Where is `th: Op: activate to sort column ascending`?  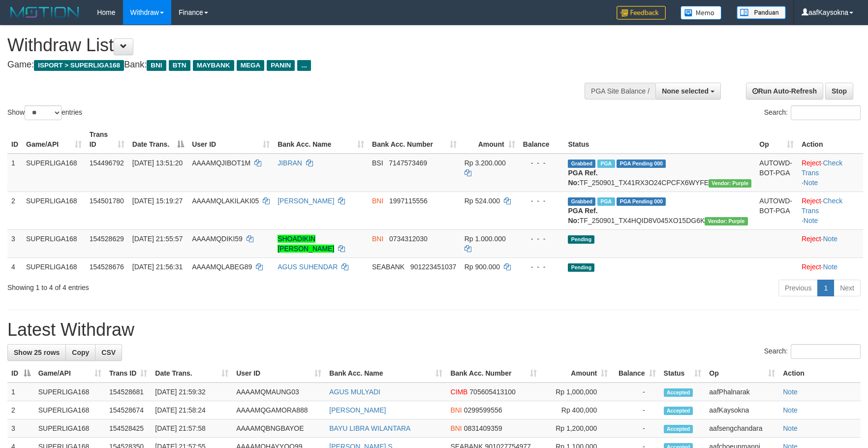 th: Op: activate to sort column ascending is located at coordinates (742, 373).